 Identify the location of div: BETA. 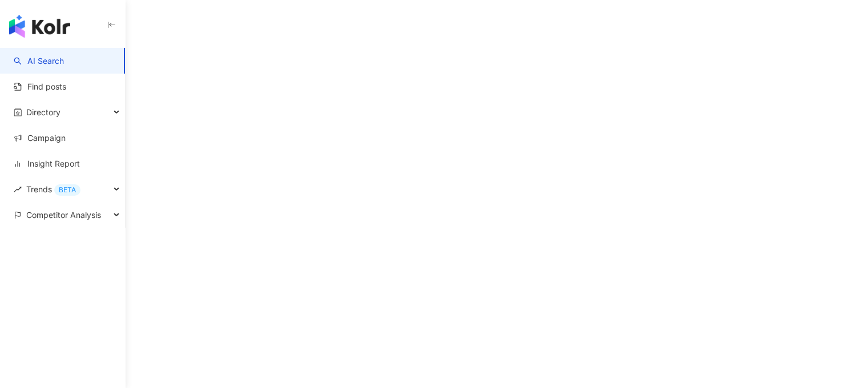
(67, 190).